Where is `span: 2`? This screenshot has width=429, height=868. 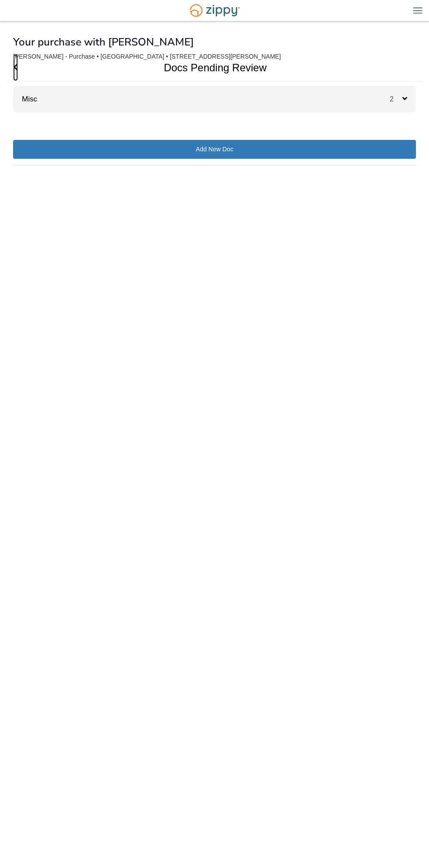 span: 2 is located at coordinates (395, 99).